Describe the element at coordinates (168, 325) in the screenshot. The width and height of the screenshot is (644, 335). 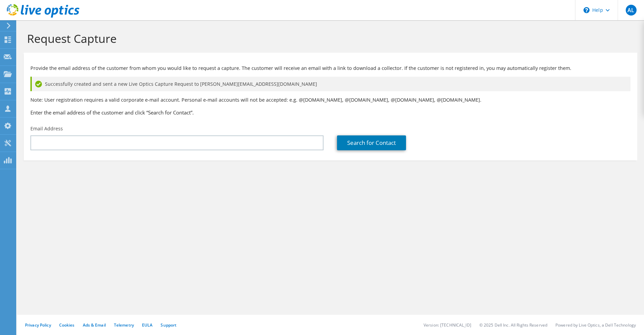
I see `a: Support` at that location.